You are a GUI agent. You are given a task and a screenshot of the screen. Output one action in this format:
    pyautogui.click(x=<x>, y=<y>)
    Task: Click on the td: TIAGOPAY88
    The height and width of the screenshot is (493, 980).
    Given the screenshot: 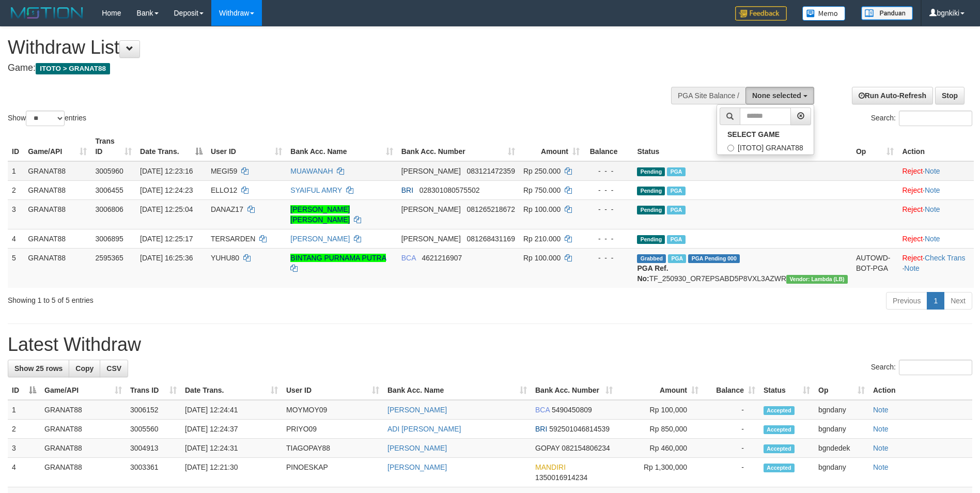 What is the action you would take?
    pyautogui.click(x=333, y=448)
    